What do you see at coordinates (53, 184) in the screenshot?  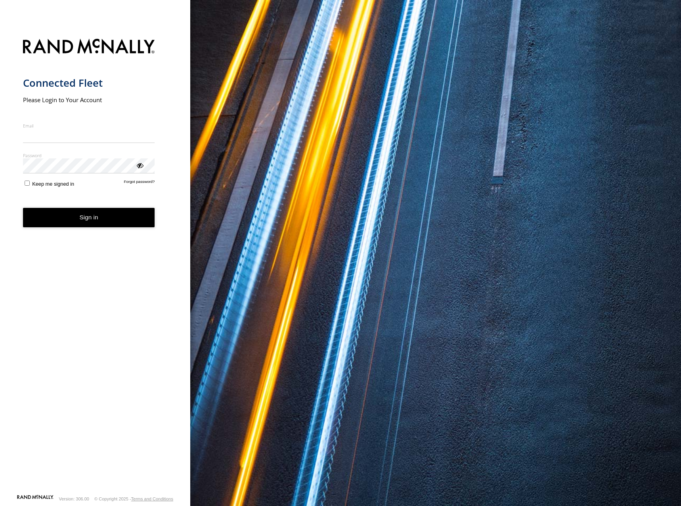 I see `span: Keep me signed in` at bounding box center [53, 184].